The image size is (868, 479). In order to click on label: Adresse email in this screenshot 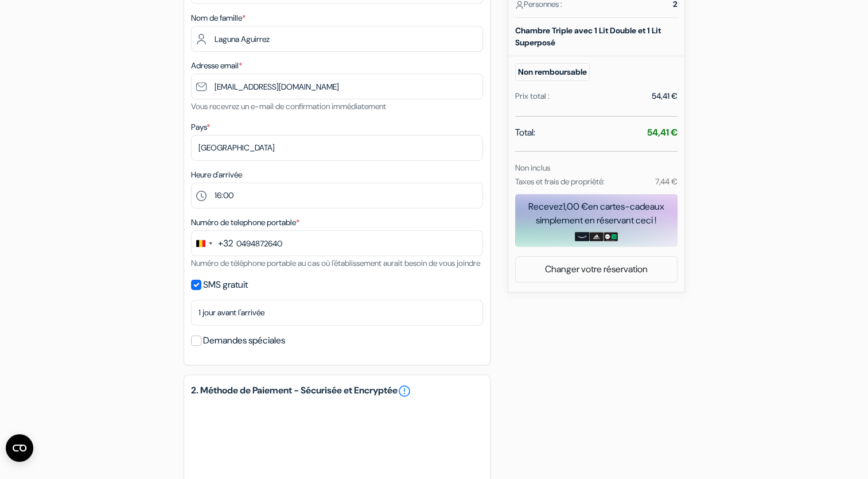, I will do `click(216, 66)`.